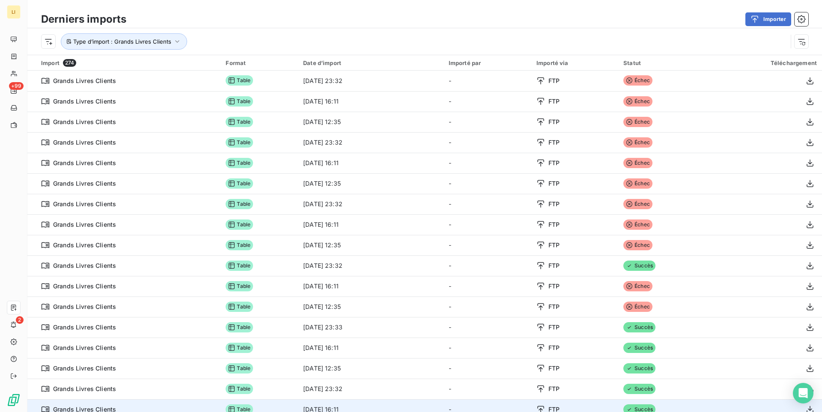 The height and width of the screenshot is (412, 822). What do you see at coordinates (764, 63) in the screenshot?
I see `div: Téléchargement` at bounding box center [764, 63].